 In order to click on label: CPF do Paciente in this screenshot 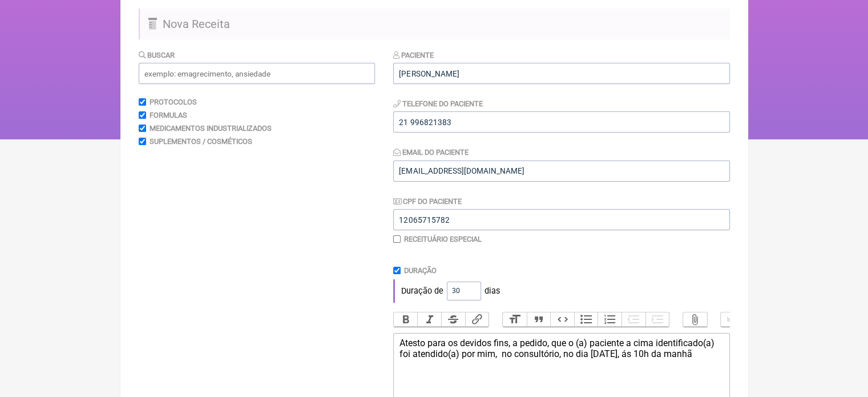, I will do `click(427, 201)`.